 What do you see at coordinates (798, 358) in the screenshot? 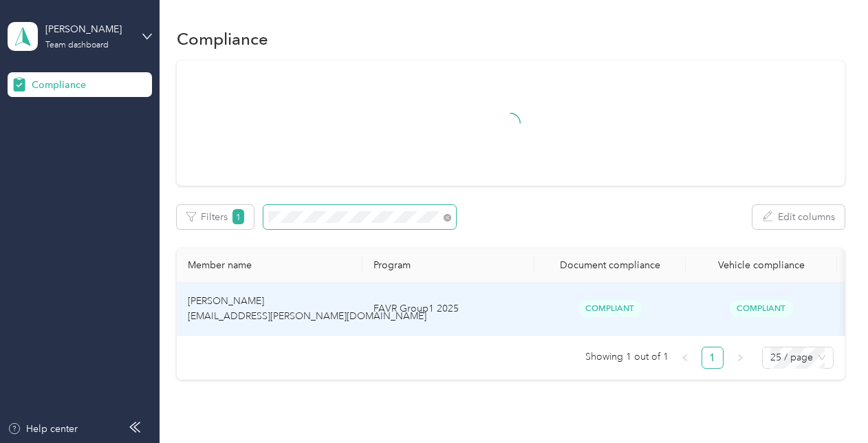
I see `span: 25 / page` at bounding box center [798, 358].